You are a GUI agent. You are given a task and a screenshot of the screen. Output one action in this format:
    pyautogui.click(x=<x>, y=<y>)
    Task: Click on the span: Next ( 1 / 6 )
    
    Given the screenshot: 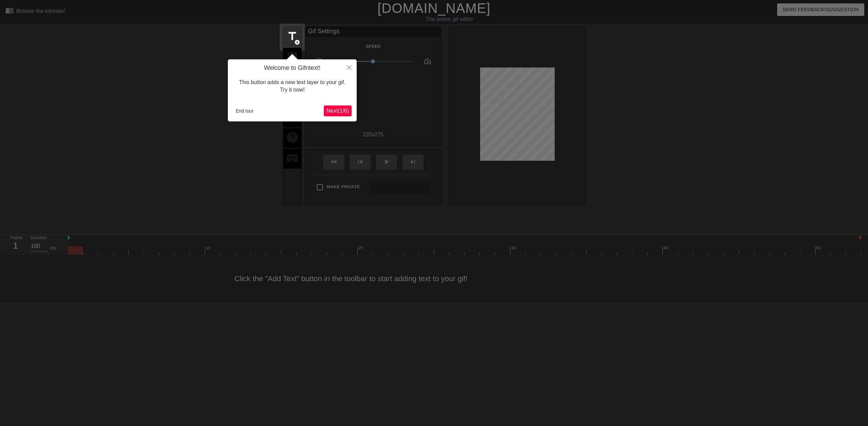 What is the action you would take?
    pyautogui.click(x=337, y=110)
    